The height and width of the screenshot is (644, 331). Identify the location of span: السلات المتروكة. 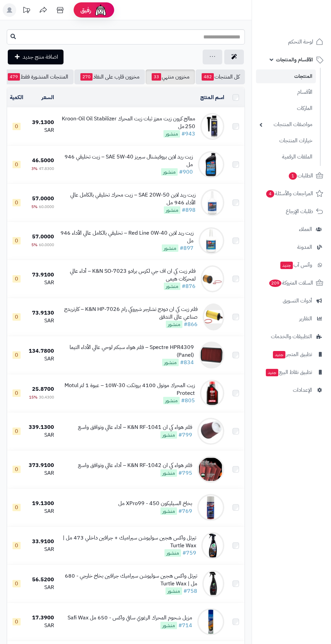
(291, 283).